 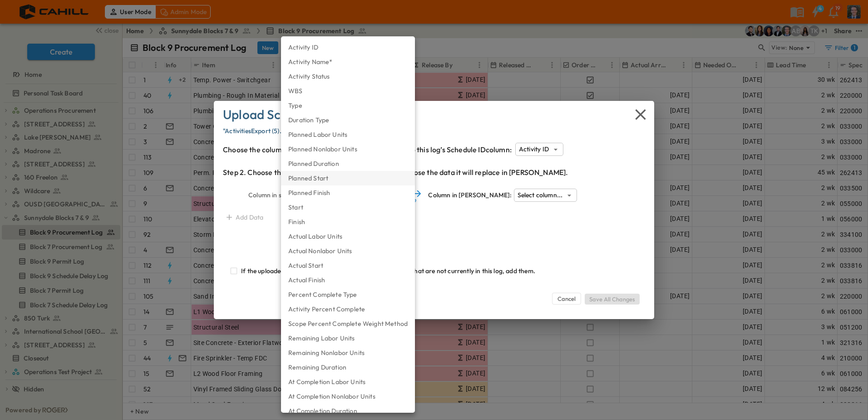 What do you see at coordinates (348, 353) in the screenshot?
I see `li: Remaining Nonlabor Units` at bounding box center [348, 353].